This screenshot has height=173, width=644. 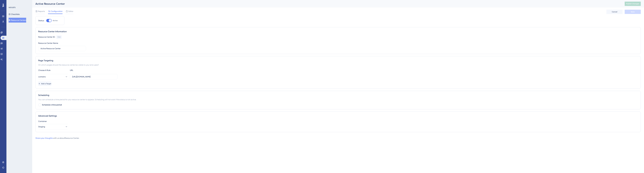 I want to click on div: Choose A Rule, so click(x=53, y=70).